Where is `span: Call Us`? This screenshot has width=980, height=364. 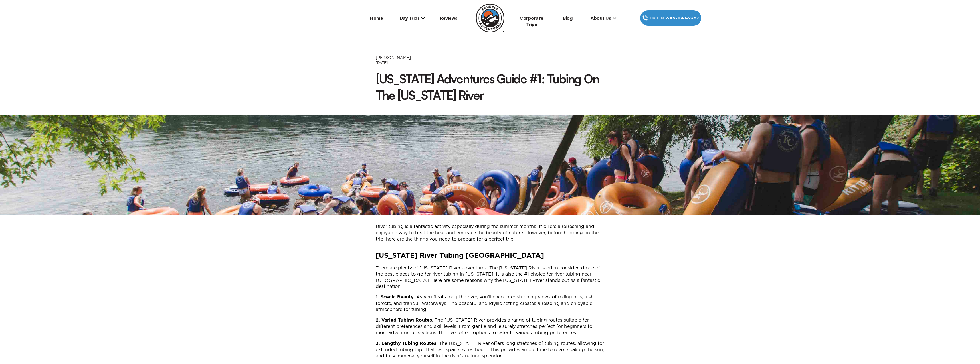
span: Call Us is located at coordinates (657, 18).